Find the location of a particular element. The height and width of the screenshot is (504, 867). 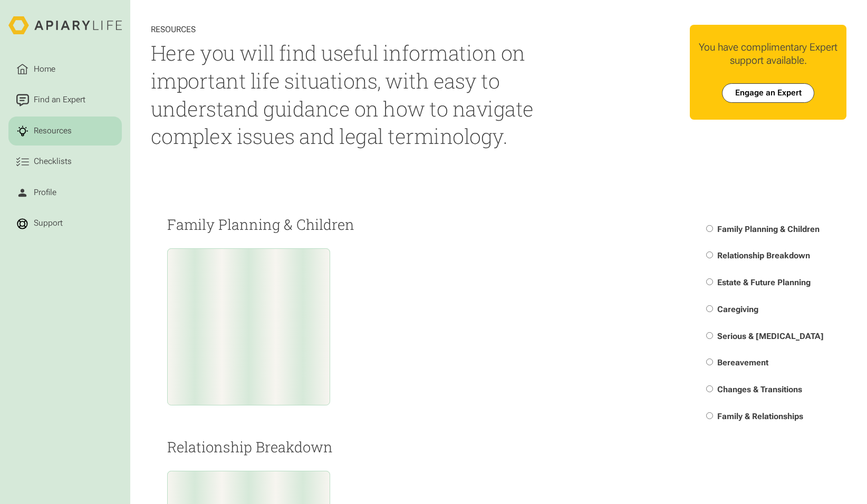

input: Caregiving is located at coordinates (709, 309).